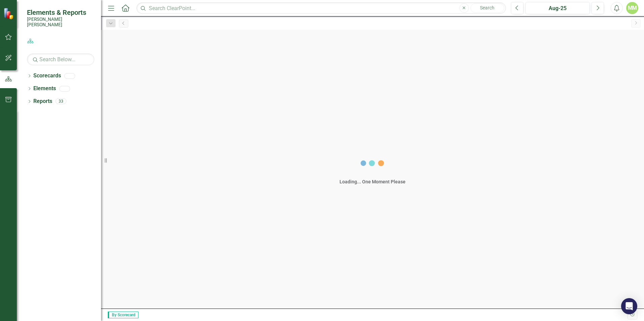 Image resolution: width=644 pixels, height=321 pixels. Describe the element at coordinates (43, 101) in the screenshot. I see `a: Reports` at that location.